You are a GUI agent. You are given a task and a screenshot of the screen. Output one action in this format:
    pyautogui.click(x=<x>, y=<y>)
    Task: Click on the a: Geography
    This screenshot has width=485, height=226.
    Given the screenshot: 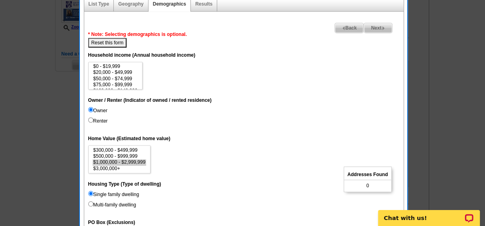 What is the action you would take?
    pyautogui.click(x=130, y=4)
    